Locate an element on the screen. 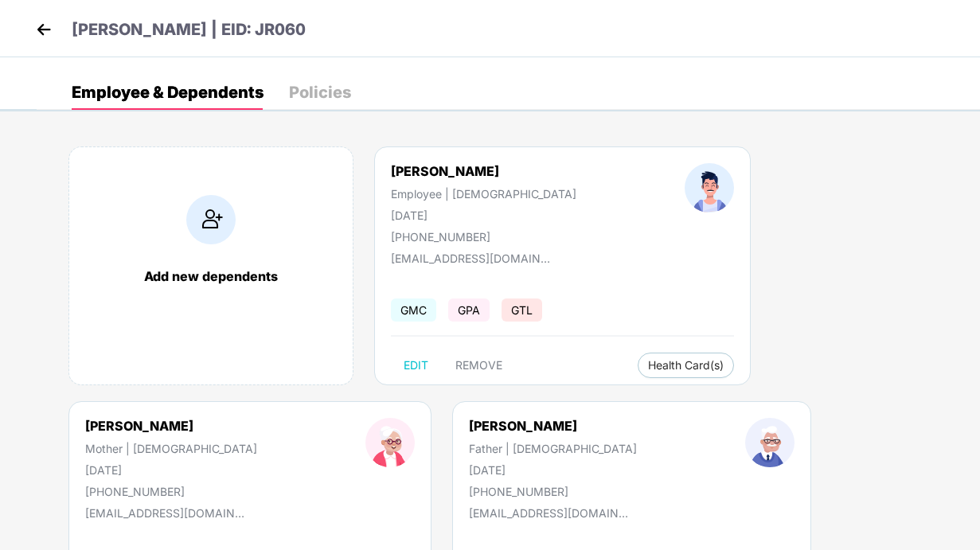  button: Health Card(s) is located at coordinates (685, 365).